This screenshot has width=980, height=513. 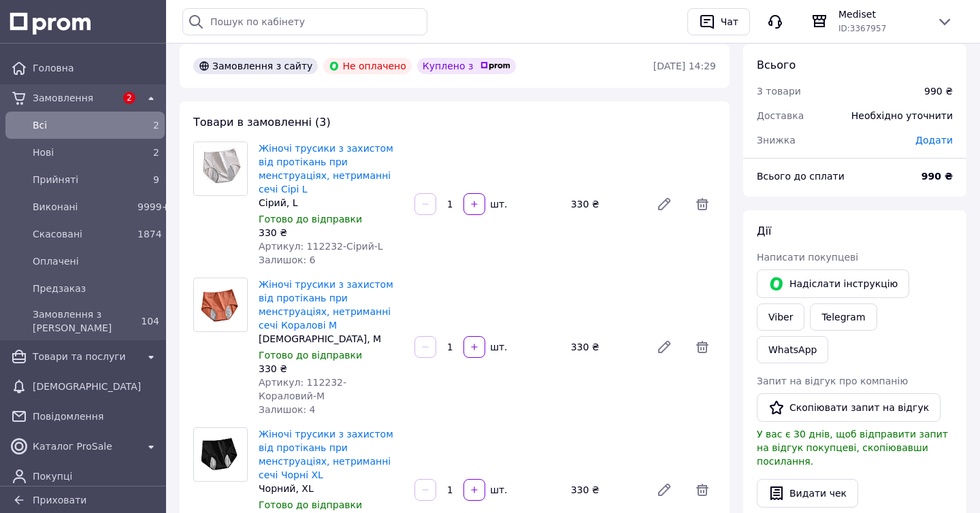 What do you see at coordinates (779, 91) in the screenshot?
I see `span: 3 товари` at bounding box center [779, 91].